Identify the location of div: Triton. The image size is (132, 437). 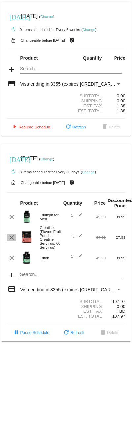
(51, 258).